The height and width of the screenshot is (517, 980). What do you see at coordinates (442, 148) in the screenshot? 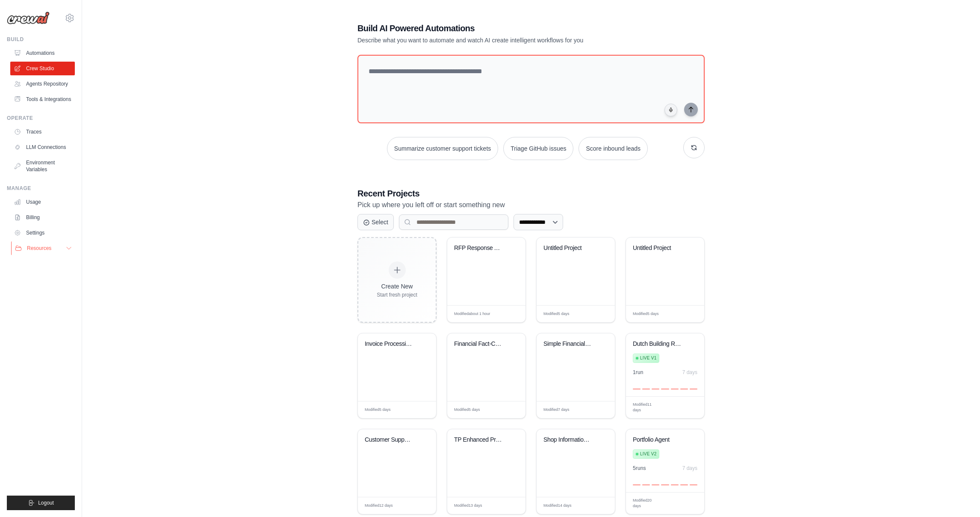
I see `button: Summarize customer support tickets` at bounding box center [442, 148].